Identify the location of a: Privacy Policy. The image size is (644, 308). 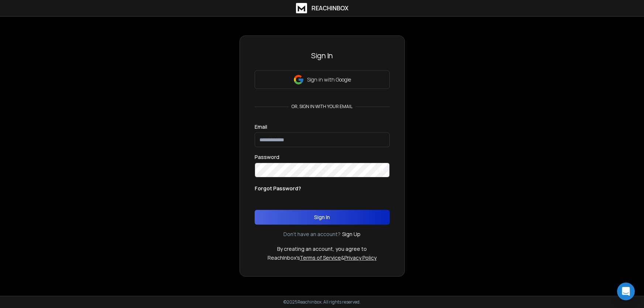
(360, 257).